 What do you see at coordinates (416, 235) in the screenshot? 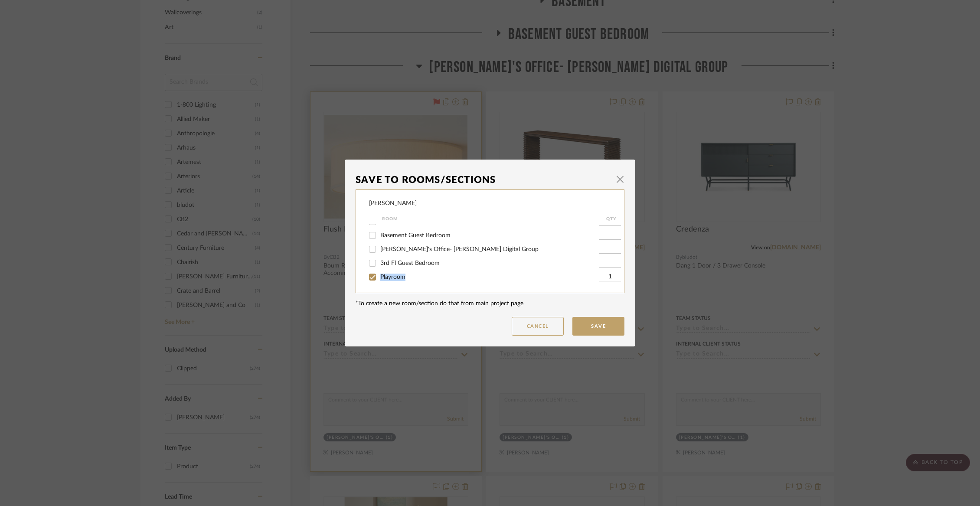
I see `span: Basement Guest Bedroom` at bounding box center [416, 235].